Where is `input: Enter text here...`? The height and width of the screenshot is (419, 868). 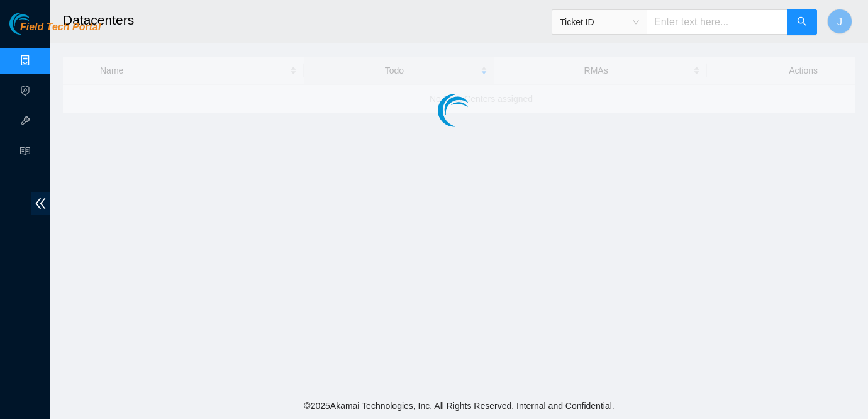 input: Enter text here... is located at coordinates (717, 22).